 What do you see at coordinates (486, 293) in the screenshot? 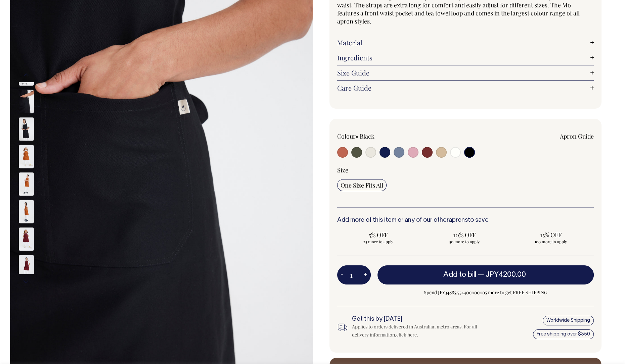
I see `span: Spend JPY34885.754400000005 more to get FREE SHIPPING` at bounding box center [486, 293].